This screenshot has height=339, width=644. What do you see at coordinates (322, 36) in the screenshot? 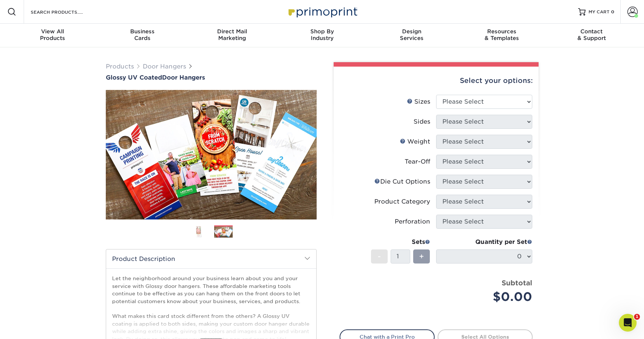
I see `a: Shop ByIndustry` at bounding box center [322, 36].